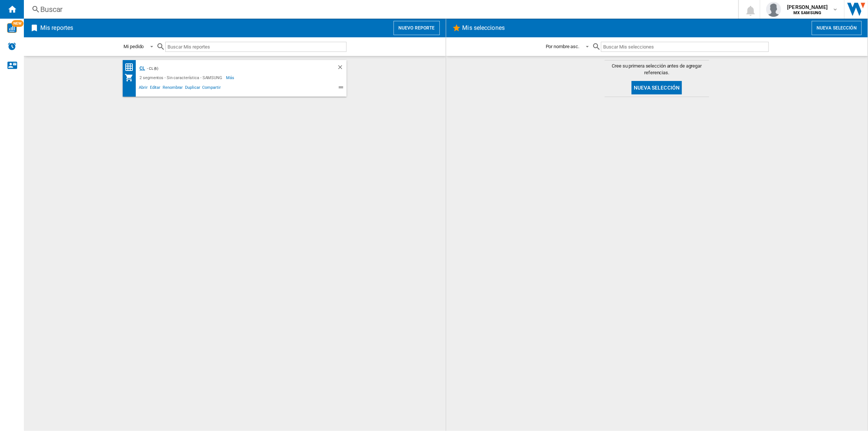 The height and width of the screenshot is (431, 868). I want to click on b: MX SAMSUNG, so click(807, 12).